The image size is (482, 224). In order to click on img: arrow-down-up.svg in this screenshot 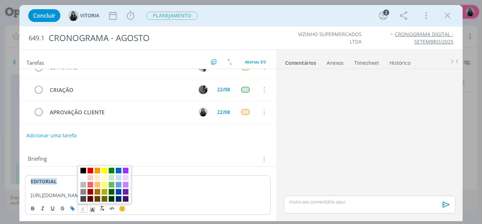, I will do `click(230, 62)`.